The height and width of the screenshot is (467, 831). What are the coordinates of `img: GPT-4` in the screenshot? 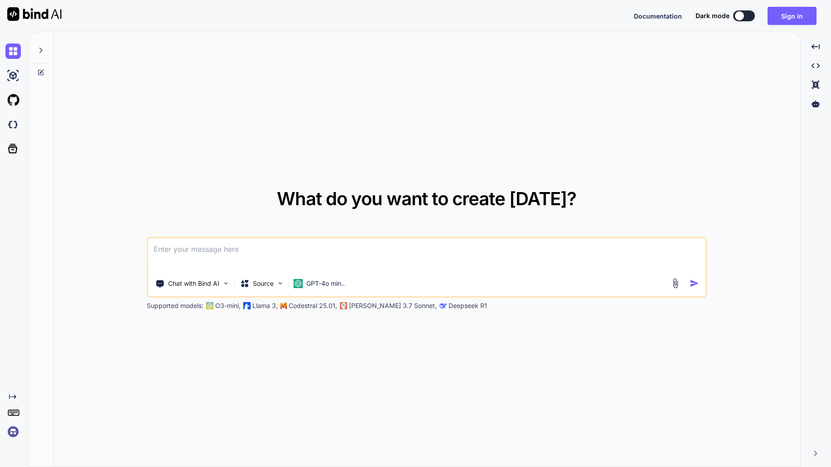 It's located at (210, 306).